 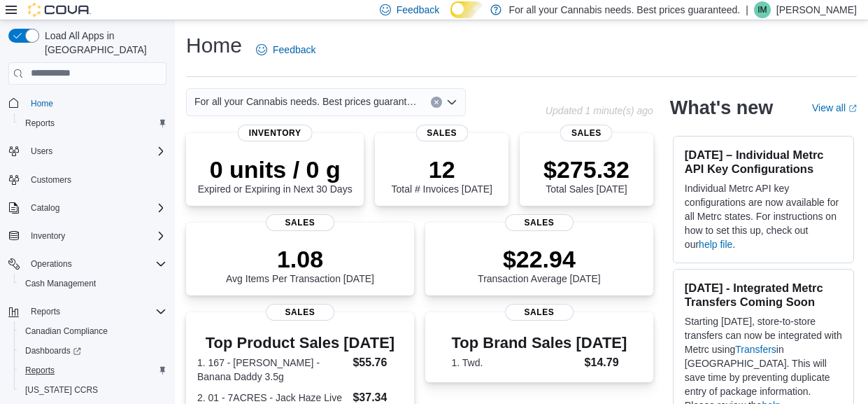 What do you see at coordinates (721, 108) in the screenshot?
I see `h2: What's new` at bounding box center [721, 108].